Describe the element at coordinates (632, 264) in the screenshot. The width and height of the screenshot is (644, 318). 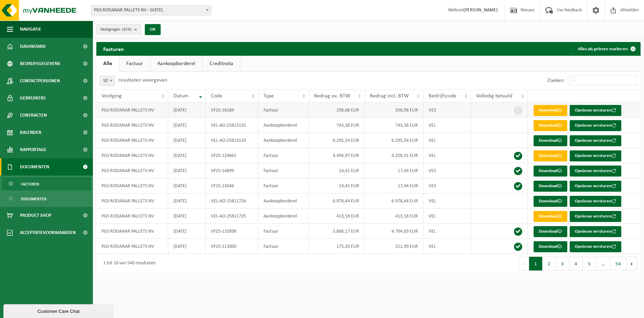
I see `button: Next` at that location.